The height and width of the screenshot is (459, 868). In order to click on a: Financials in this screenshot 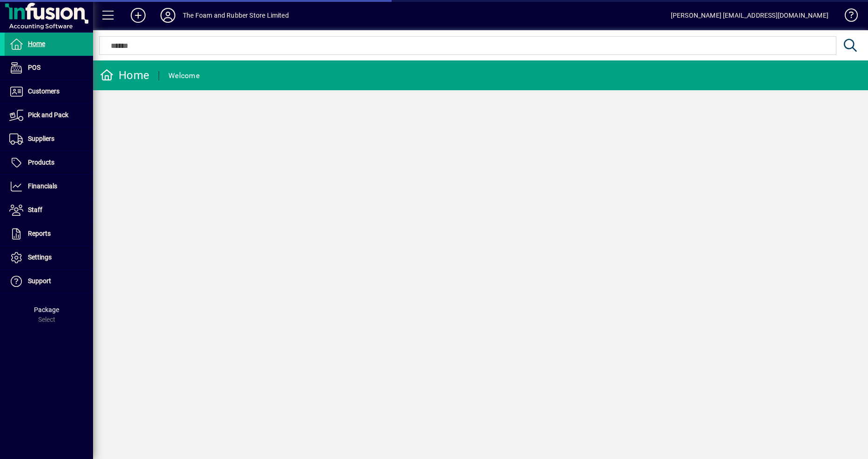, I will do `click(49, 187)`.